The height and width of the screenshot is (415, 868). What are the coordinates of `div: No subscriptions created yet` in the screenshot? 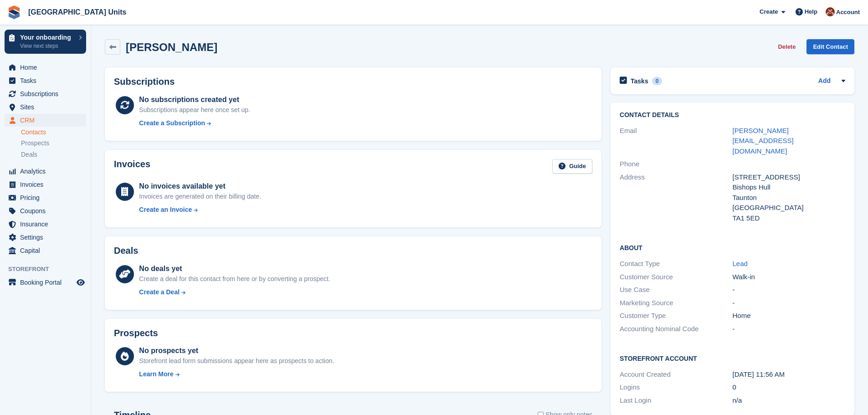 It's located at (194, 100).